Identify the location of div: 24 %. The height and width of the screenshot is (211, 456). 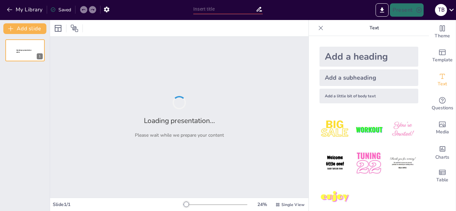
(262, 204).